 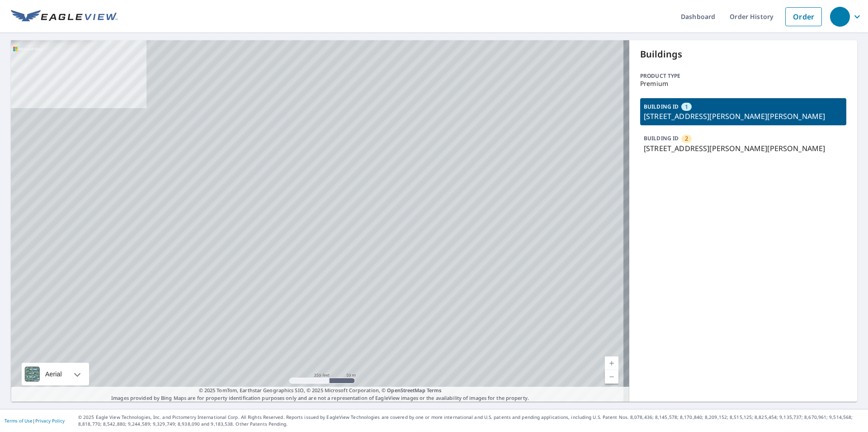 I want to click on span: © 2025 TomTom, Earthstar Geographics SIO, © 2025 Microsoft Corporation, ©, so click(x=320, y=390).